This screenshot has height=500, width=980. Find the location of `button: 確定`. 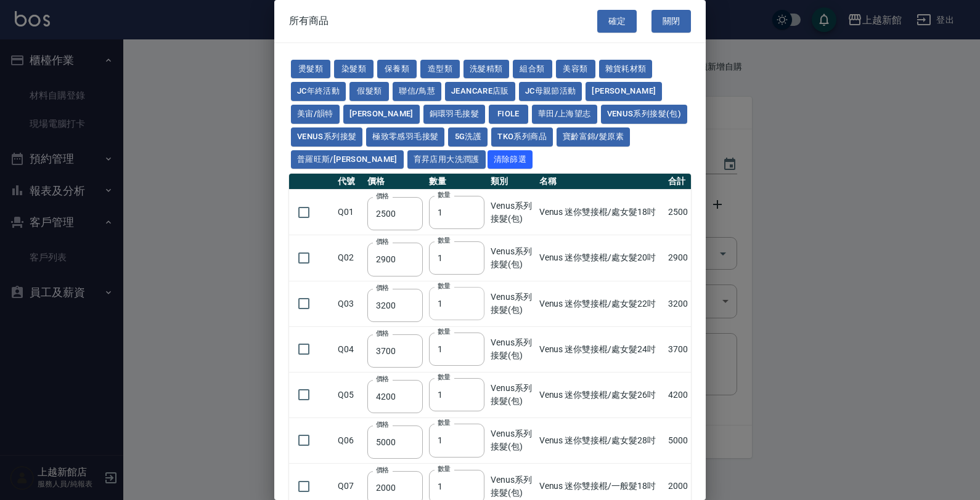

button: 確定 is located at coordinates (618, 21).